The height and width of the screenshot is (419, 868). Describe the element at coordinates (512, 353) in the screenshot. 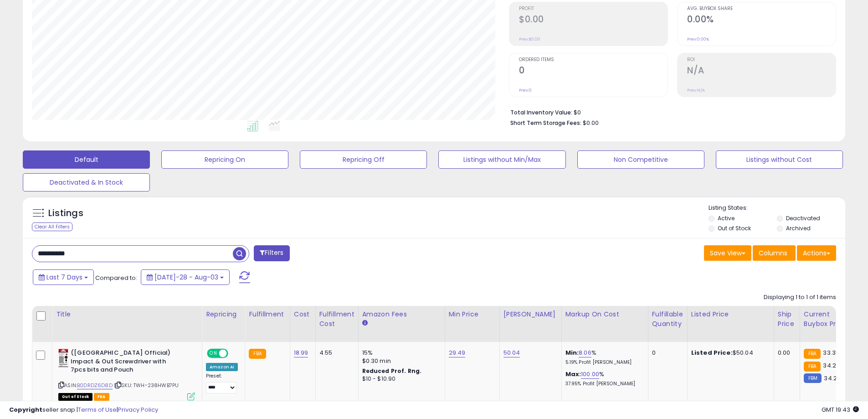

I see `a: 50.04` at that location.